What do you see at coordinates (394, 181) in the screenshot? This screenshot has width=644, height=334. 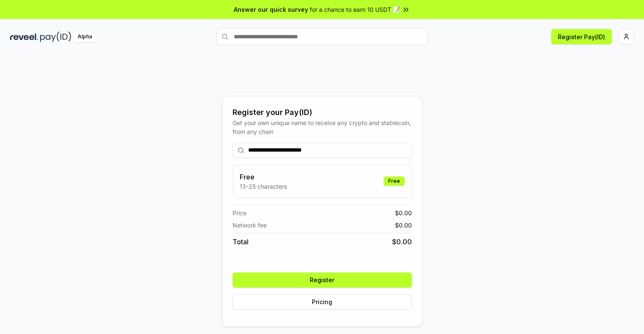 I see `div: Free` at bounding box center [394, 181].